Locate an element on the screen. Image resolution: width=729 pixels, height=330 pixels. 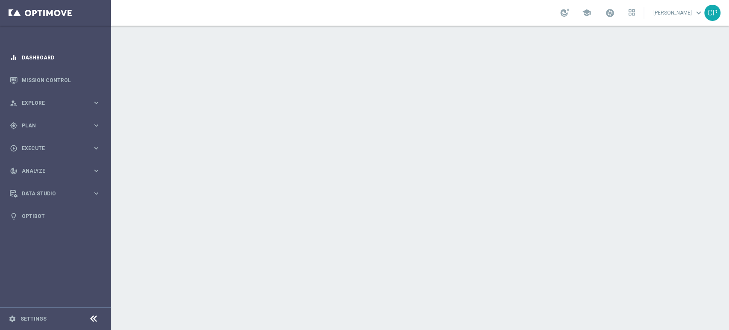
div: equalizer Dashboard is located at coordinates (55, 58).